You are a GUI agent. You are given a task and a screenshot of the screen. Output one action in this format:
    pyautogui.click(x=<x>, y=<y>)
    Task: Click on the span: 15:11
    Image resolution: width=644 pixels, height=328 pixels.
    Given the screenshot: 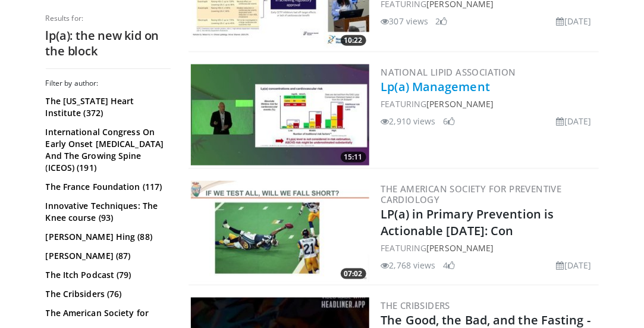 What is the action you would take?
    pyautogui.click(x=353, y=157)
    